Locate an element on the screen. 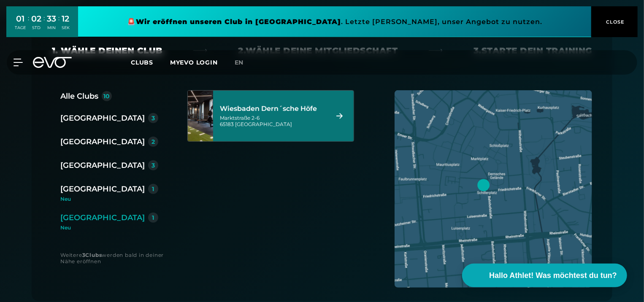 The height and width of the screenshot is (302, 644). span: en is located at coordinates (239, 62).